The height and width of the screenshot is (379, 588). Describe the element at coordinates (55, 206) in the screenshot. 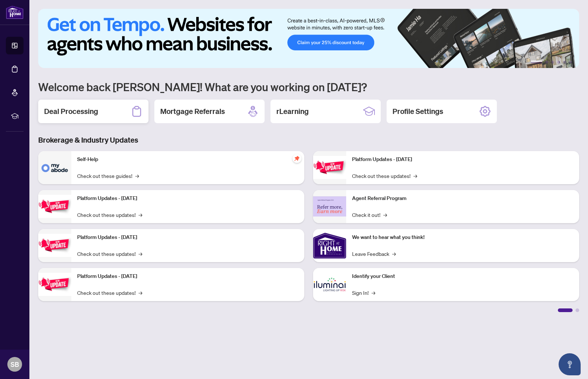

I see `img: Platform Updates - September 16, 2025` at that location.